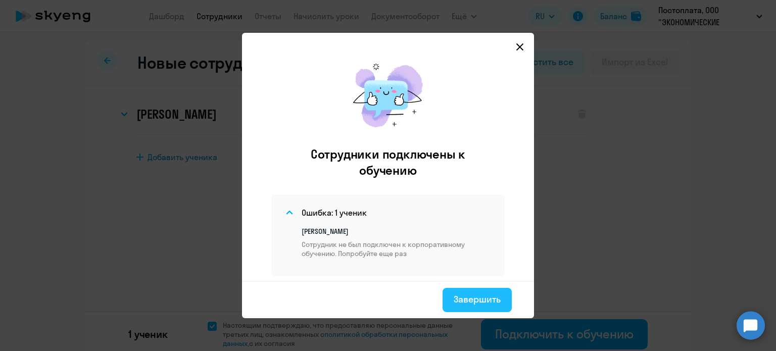 This screenshot has height=351, width=776. What do you see at coordinates (477, 299) in the screenshot?
I see `div: Завершить` at bounding box center [477, 299].